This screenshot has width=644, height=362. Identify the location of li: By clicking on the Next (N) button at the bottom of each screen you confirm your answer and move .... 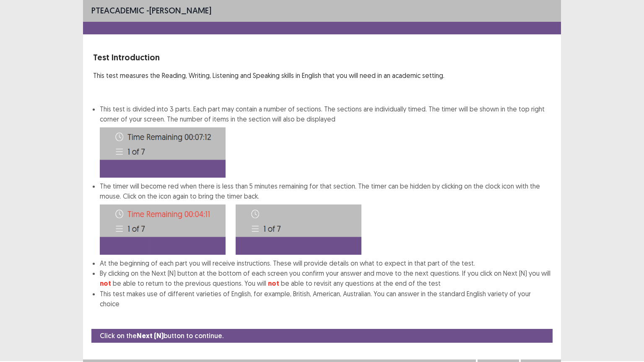
(325, 278).